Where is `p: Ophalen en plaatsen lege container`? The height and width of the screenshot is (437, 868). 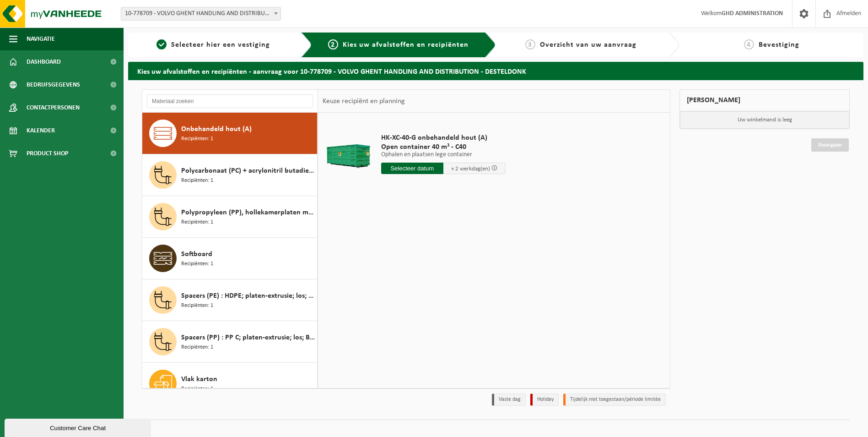
p: Ophalen en plaatsen lege container is located at coordinates (443, 155).